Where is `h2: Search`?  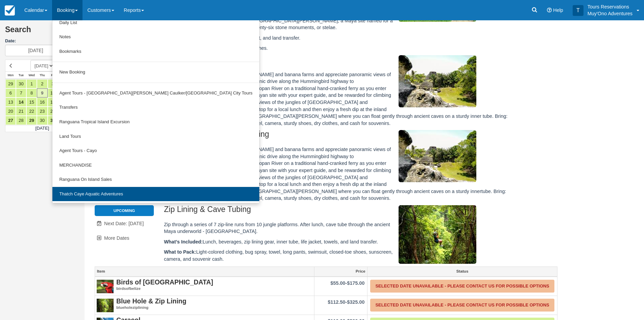 h2: Search is located at coordinates (43, 32).